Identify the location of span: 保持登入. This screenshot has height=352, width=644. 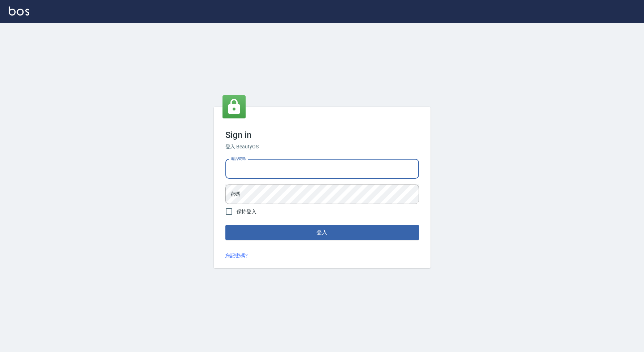
(247, 212).